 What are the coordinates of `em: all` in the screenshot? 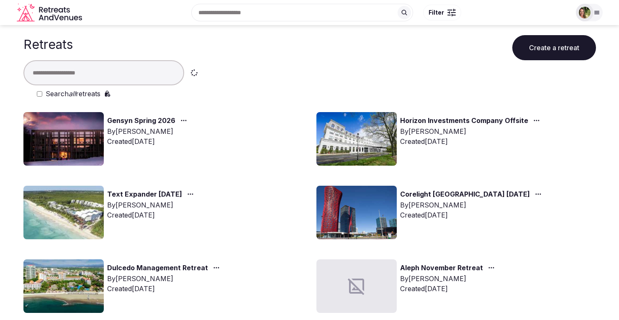 It's located at (72, 94).